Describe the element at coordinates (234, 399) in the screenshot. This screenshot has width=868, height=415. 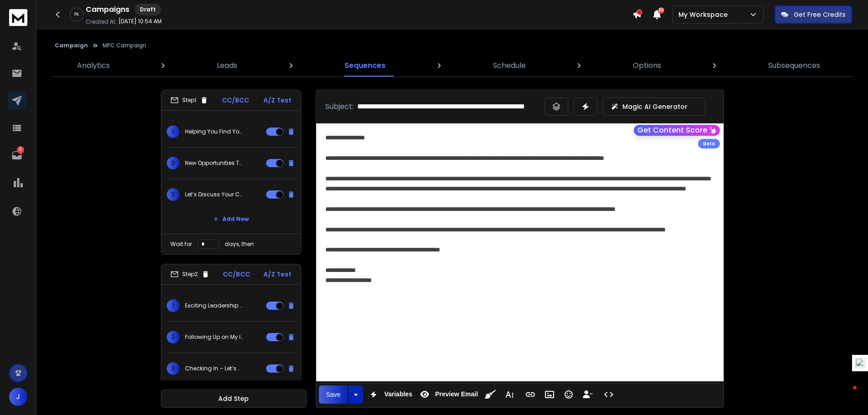
I see `button: Add Step` at that location.